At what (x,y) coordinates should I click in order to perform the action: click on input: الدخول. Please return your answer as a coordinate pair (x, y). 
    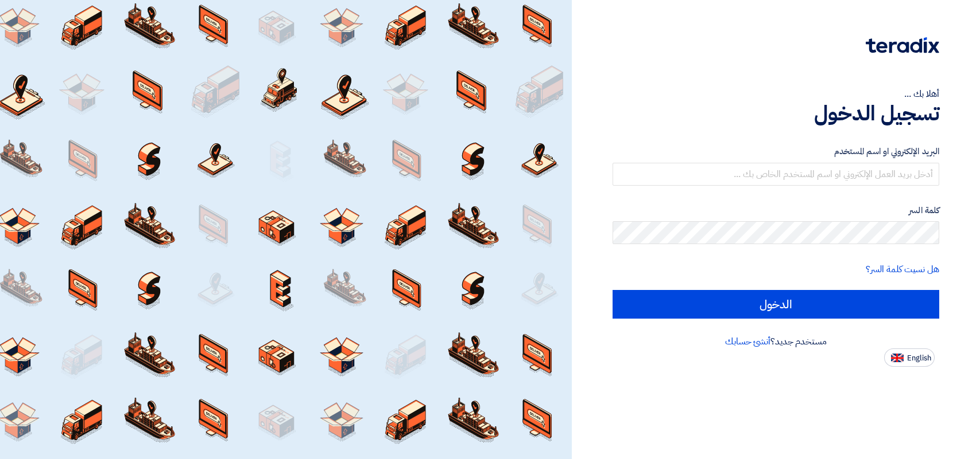
    Looking at the image, I should click on (775, 304).